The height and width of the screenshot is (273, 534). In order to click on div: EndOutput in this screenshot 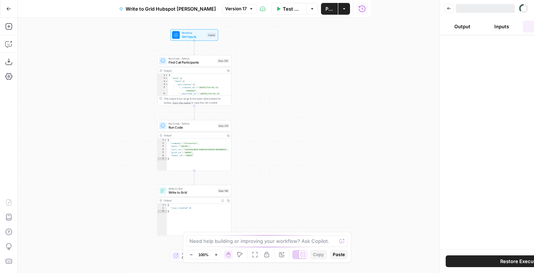, I will do `click(194, 255)`.